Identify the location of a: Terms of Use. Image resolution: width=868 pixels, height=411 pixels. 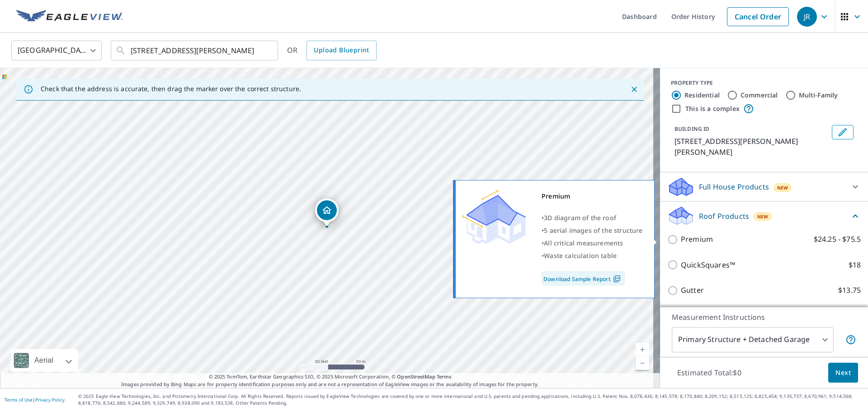
(19, 400).